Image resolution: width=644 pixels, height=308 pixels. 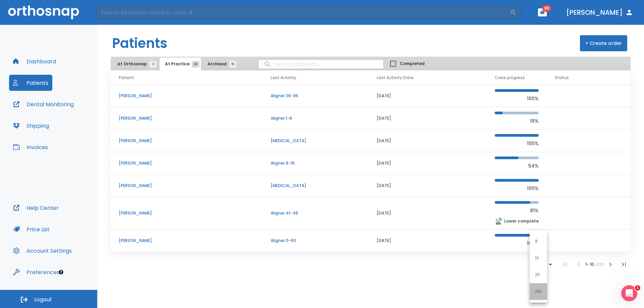 I want to click on p: 8, so click(x=536, y=241).